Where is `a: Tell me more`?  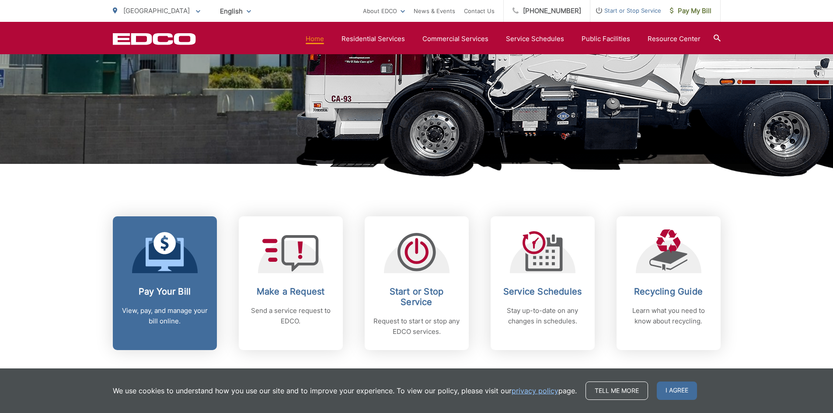
a: Tell me more is located at coordinates (616, 391).